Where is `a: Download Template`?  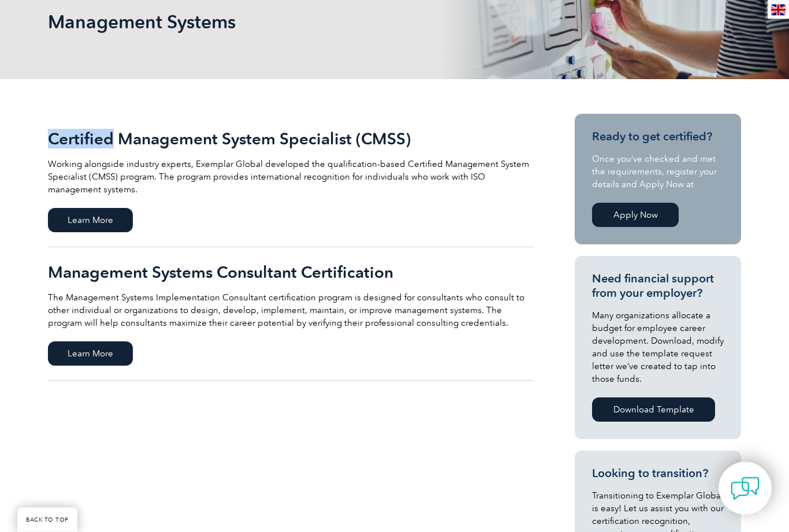
a: Download Template is located at coordinates (653, 410).